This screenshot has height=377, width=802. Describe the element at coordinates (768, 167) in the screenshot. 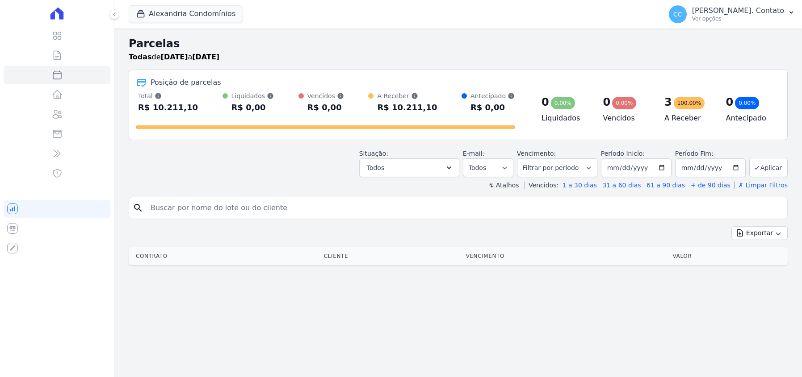

I see `button: Aplicar` at that location.